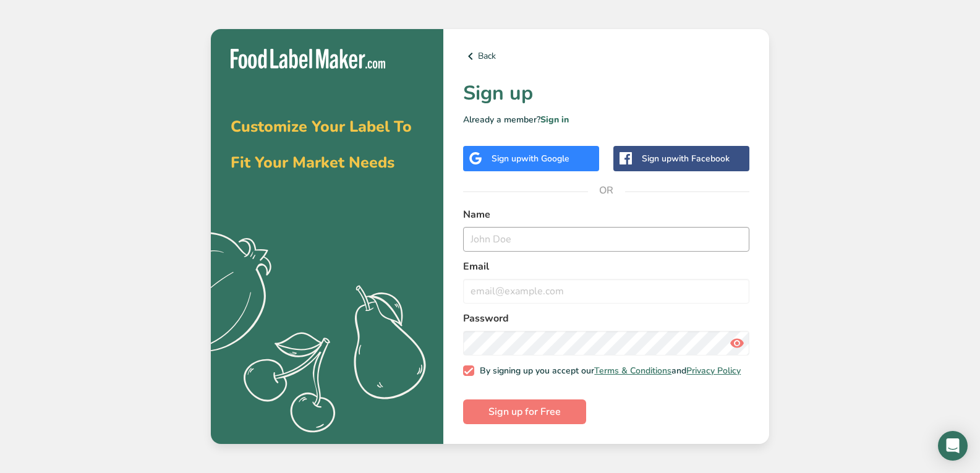 Image resolution: width=980 pixels, height=473 pixels. I want to click on label: Email, so click(606, 267).